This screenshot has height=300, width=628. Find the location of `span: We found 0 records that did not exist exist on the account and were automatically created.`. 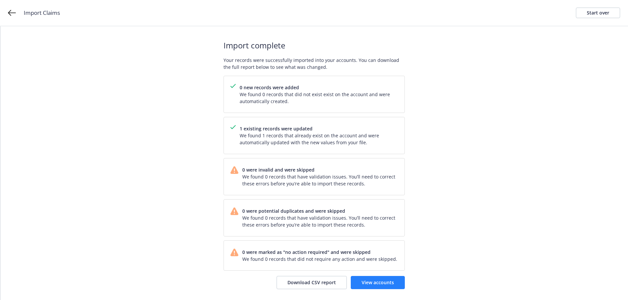

span: We found 0 records that did not exist exist on the account and were automatically created. is located at coordinates (319, 98).